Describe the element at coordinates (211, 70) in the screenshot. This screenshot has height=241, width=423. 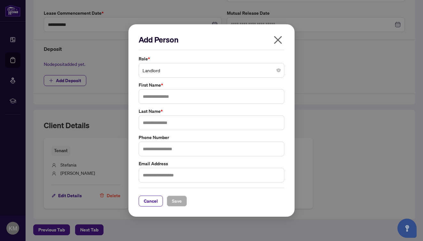
I see `span: Landlord` at that location.